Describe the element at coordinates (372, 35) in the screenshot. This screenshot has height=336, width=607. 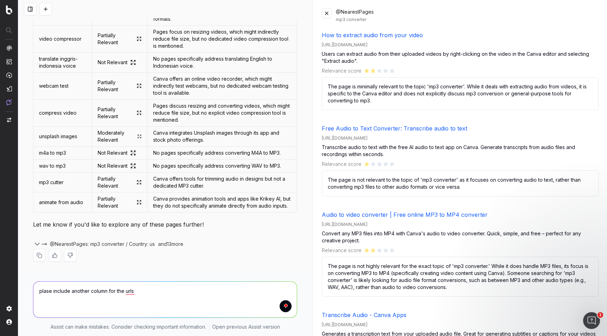
I see `a: How to extract audio from your video` at that location.